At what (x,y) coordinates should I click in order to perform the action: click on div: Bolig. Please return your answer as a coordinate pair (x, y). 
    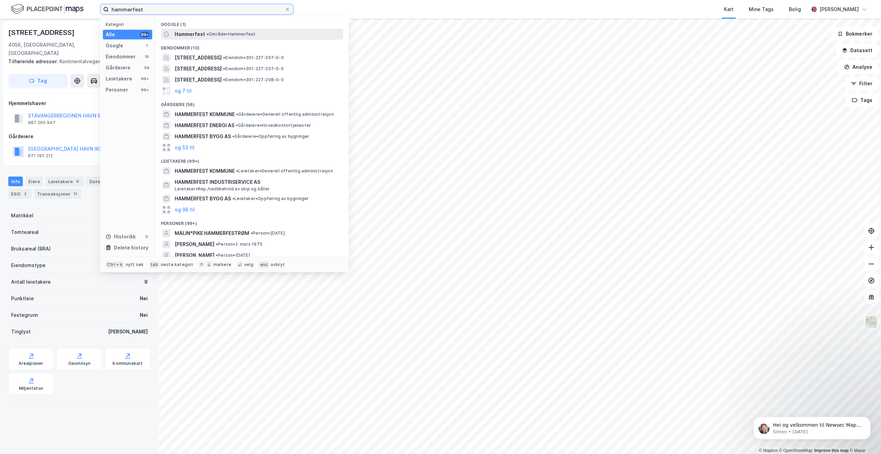
    Looking at the image, I should click on (795, 9).